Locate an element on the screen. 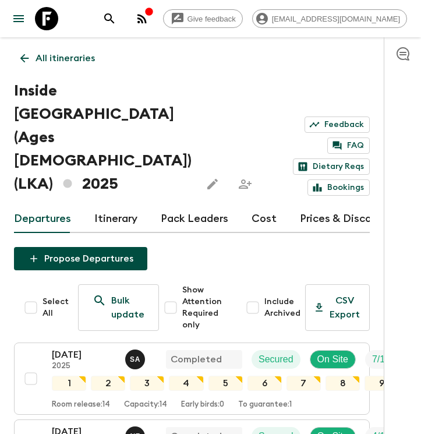 The height and width of the screenshot is (434, 421). p: Room release: 14 is located at coordinates (81, 405).